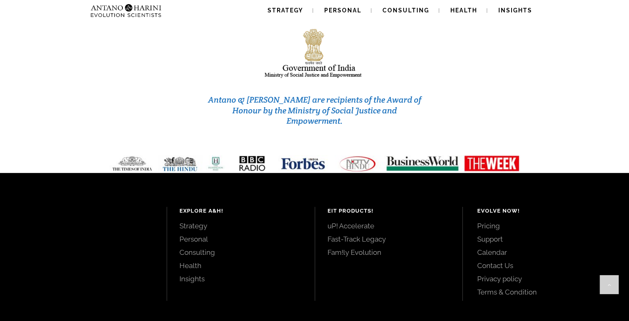  Describe the element at coordinates (315, 53) in the screenshot. I see `img: india-logo1` at that location.